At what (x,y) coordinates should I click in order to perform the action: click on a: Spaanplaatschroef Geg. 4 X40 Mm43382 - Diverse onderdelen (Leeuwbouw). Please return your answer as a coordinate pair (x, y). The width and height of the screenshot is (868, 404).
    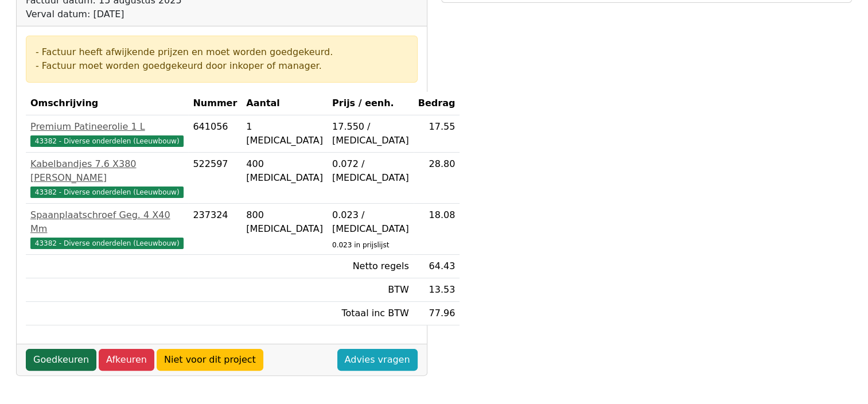
    Looking at the image, I should click on (107, 229).